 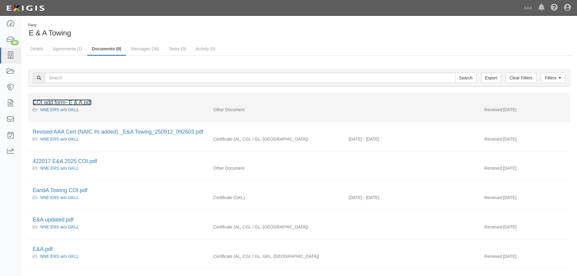 What do you see at coordinates (554, 8) in the screenshot?
I see `i: Help Center - Complianz` at bounding box center [554, 8].